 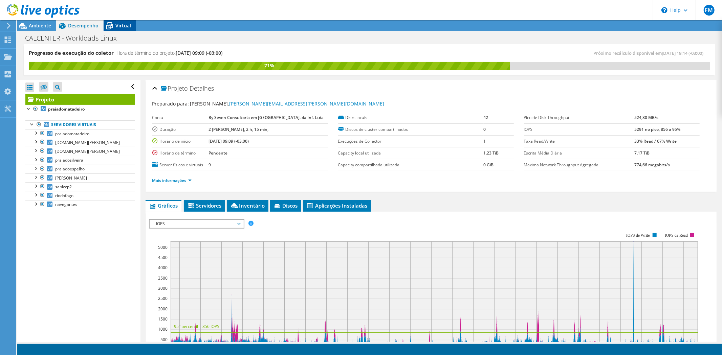 What do you see at coordinates (80, 100) in the screenshot?
I see `a: Projeto` at bounding box center [80, 100].